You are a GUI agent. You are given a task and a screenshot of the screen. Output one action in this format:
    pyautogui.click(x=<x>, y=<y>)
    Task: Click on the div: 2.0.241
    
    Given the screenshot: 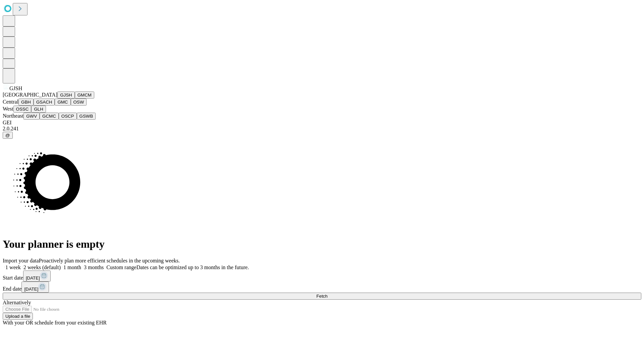 What is the action you would take?
    pyautogui.click(x=322, y=129)
    